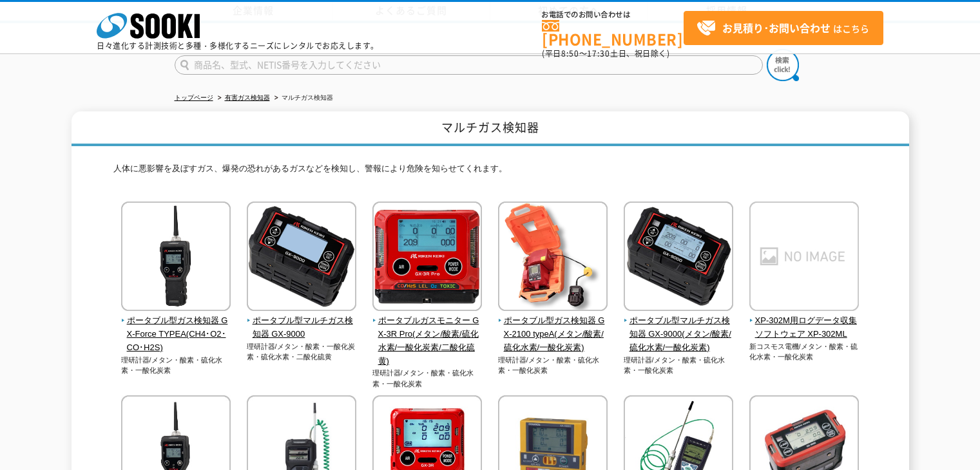 This screenshot has width=980, height=470. What do you see at coordinates (469, 65) in the screenshot?
I see `input: 商品名、型式、NETIS番号を入力してください` at bounding box center [469, 65].